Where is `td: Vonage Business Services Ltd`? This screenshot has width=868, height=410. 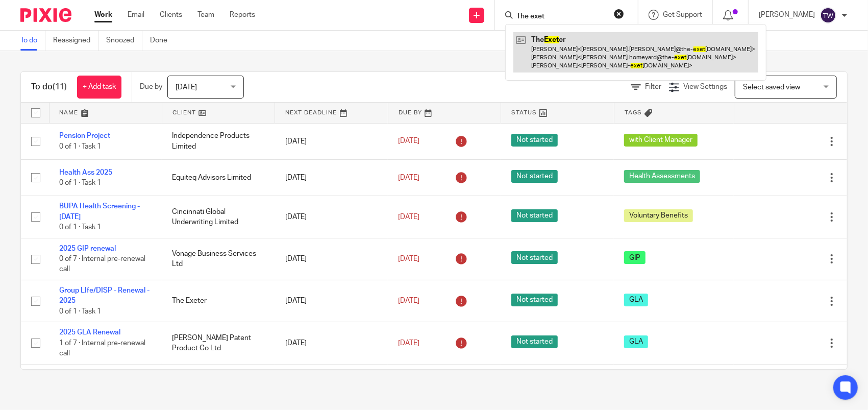 td: Vonage Business Services Ltd is located at coordinates (218, 259).